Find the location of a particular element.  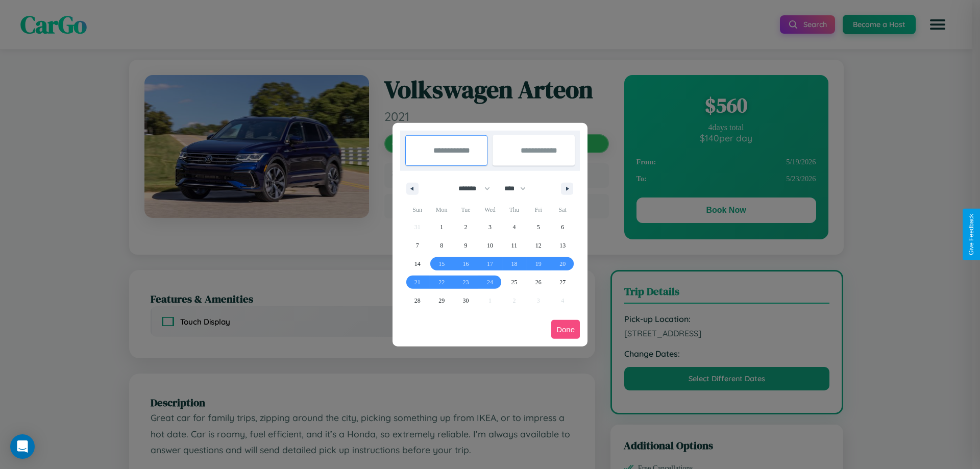

span: 28 is located at coordinates (418, 301).